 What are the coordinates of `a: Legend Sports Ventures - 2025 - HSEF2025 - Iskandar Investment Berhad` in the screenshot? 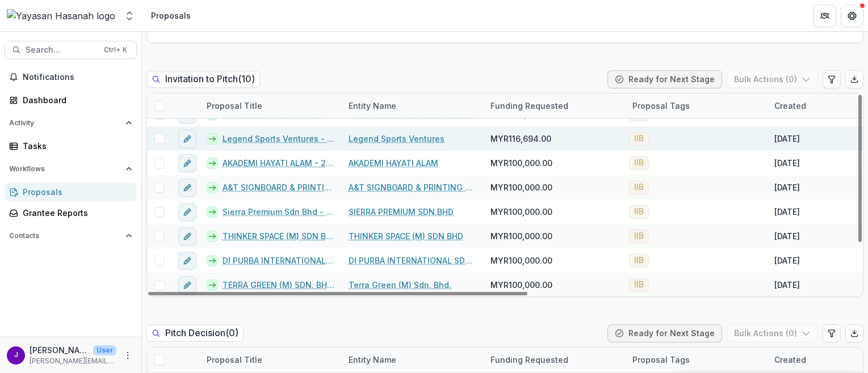 It's located at (279, 138).